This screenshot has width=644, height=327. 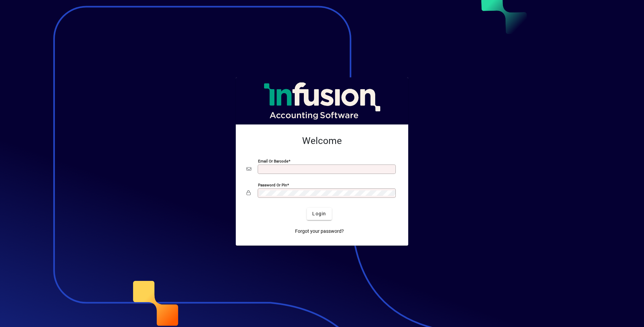 What do you see at coordinates (273, 184) in the screenshot?
I see `mat-label: Password or Pin` at bounding box center [273, 184].